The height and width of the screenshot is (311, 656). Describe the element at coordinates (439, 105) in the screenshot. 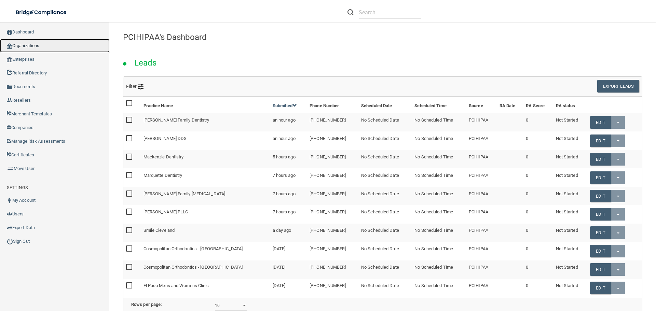

I see `th: Scheduled Time` at that location.